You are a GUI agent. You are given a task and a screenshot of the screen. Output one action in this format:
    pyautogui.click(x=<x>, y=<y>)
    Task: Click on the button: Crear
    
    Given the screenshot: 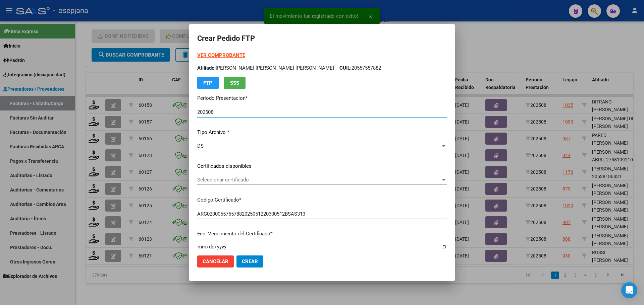 What is the action you would take?
    pyautogui.click(x=250, y=262)
    